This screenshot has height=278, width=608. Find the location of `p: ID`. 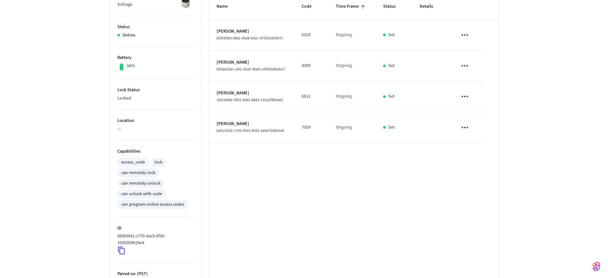

p: ID is located at coordinates (155, 228).